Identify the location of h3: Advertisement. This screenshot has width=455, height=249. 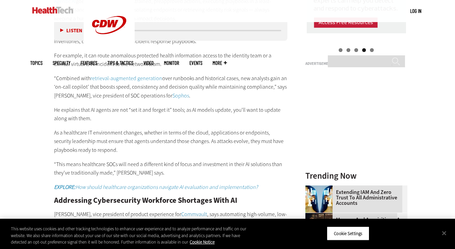
(356, 64).